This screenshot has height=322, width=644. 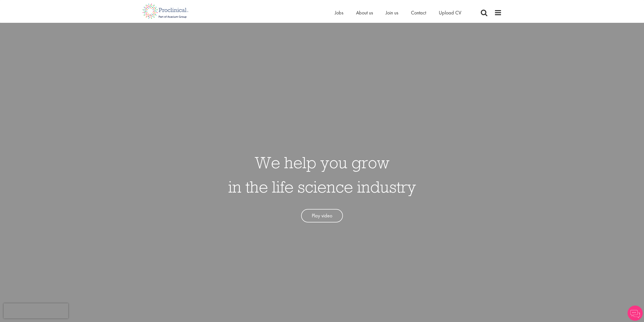 What do you see at coordinates (322, 216) in the screenshot?
I see `a: Play video` at bounding box center [322, 216].